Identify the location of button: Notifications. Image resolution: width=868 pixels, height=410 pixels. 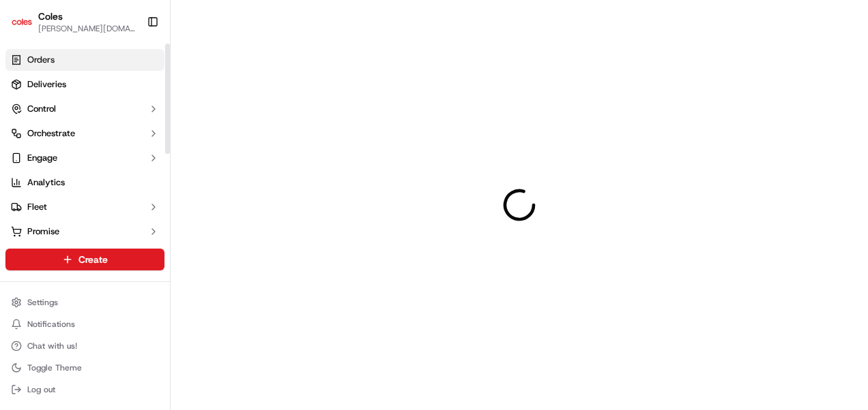
(85, 325).